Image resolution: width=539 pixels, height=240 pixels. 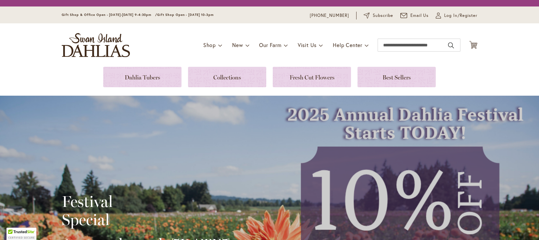 I want to click on span: Log In/Register, so click(x=461, y=16).